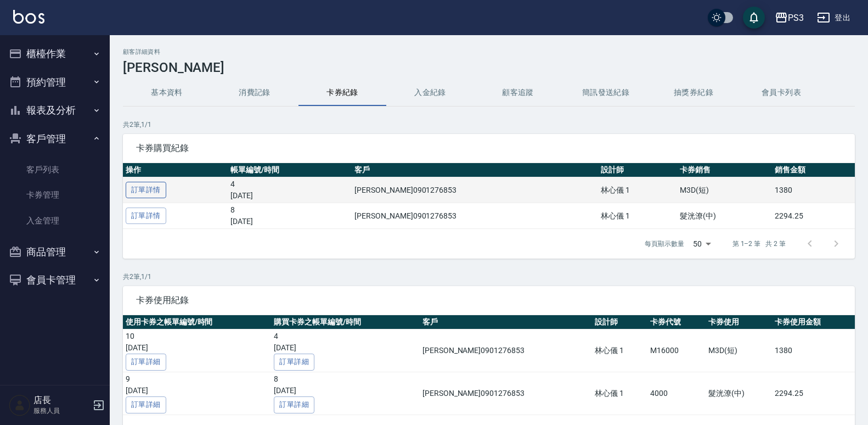 The height and width of the screenshot is (425, 868). What do you see at coordinates (28, 16) in the screenshot?
I see `img: Logo` at bounding box center [28, 16].